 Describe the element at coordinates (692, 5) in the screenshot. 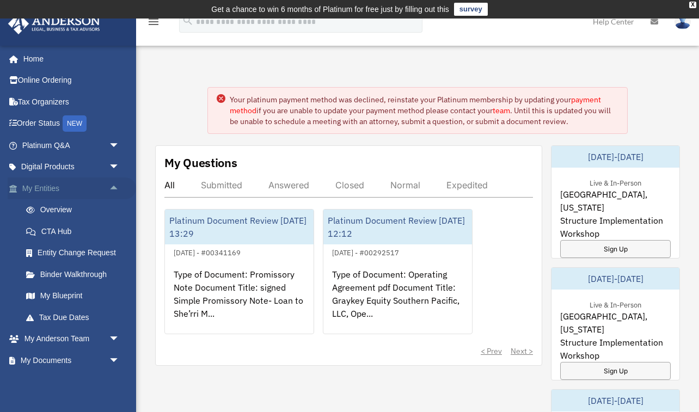

I see `div: close` at that location.